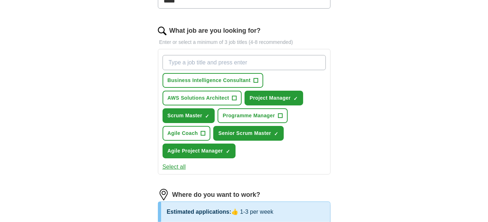  I want to click on label: Where do you want to work?, so click(216, 195).